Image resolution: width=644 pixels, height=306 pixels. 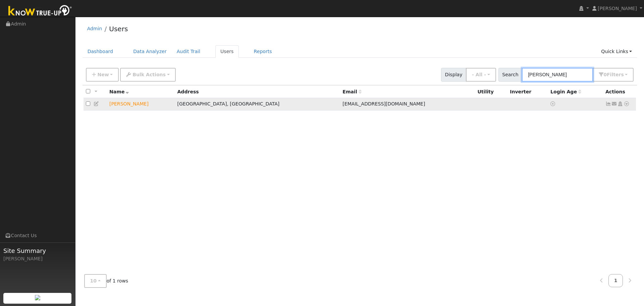 I want to click on td: Lead, so click(x=141, y=104).